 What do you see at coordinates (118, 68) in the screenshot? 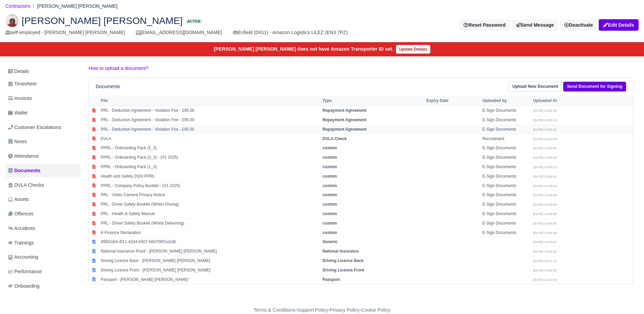
I see `a: How to upload a document?` at bounding box center [118, 68].